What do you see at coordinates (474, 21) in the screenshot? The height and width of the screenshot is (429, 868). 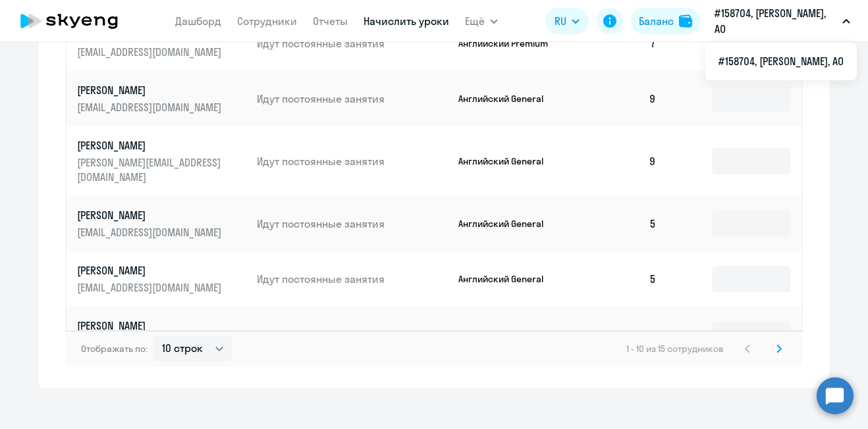 I see `span: Ещё` at bounding box center [474, 21].